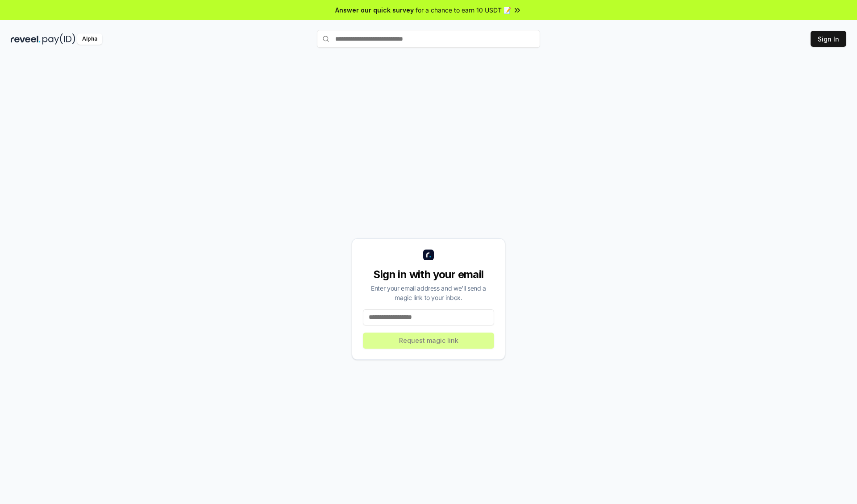  Describe the element at coordinates (90, 38) in the screenshot. I see `div: Alpha` at that location.